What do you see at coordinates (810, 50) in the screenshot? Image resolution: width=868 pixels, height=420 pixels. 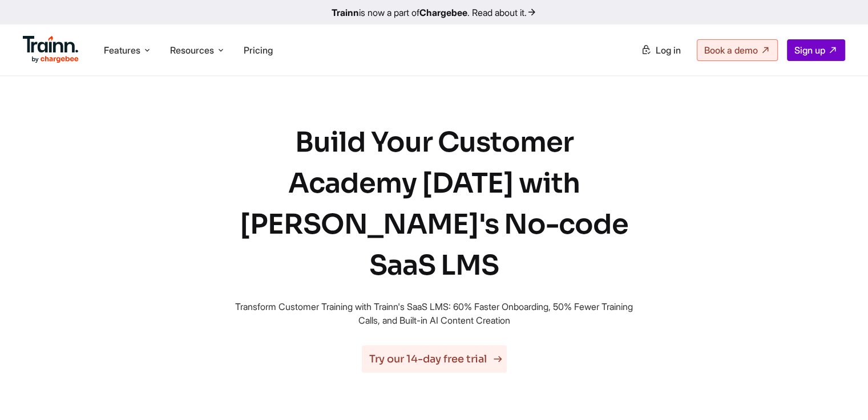 I see `span: Sign up` at bounding box center [810, 50].